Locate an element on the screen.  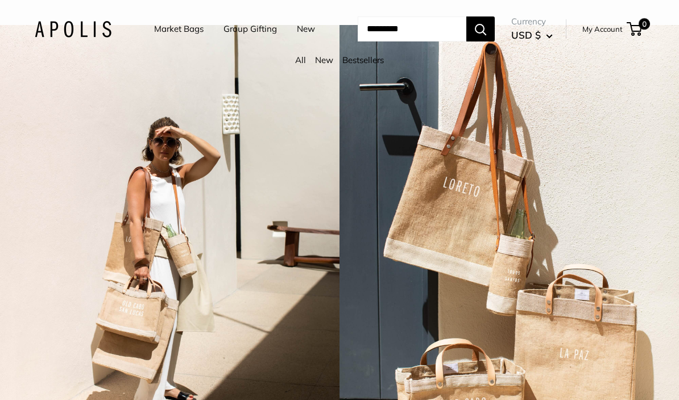
span: 0 is located at coordinates (644, 24).